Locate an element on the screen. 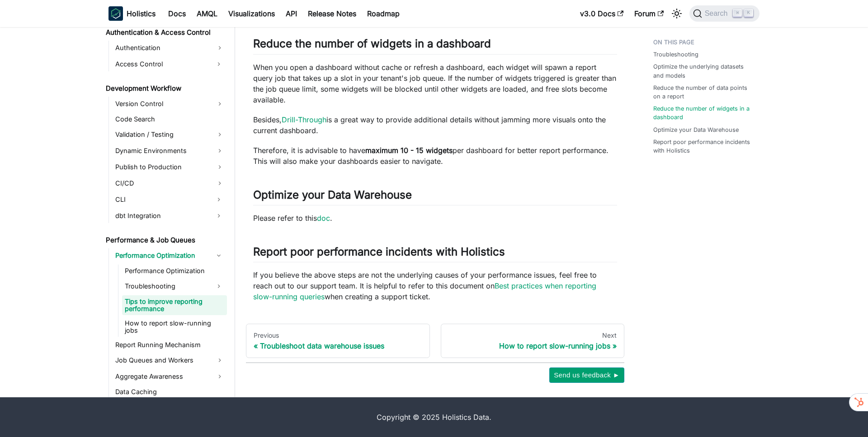 This screenshot has width=868, height=437. kbd: K is located at coordinates (748, 13).